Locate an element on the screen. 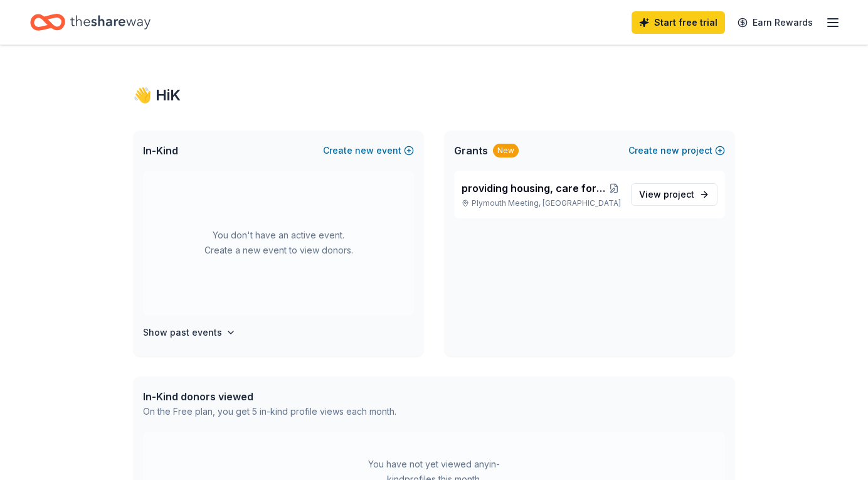 The width and height of the screenshot is (868, 480). button: Createnewproject is located at coordinates (677, 150).